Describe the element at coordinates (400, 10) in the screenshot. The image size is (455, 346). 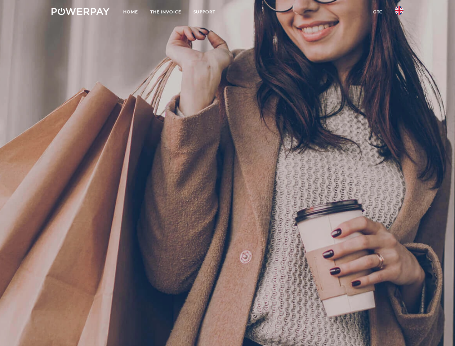
I see `img: en` at that location.